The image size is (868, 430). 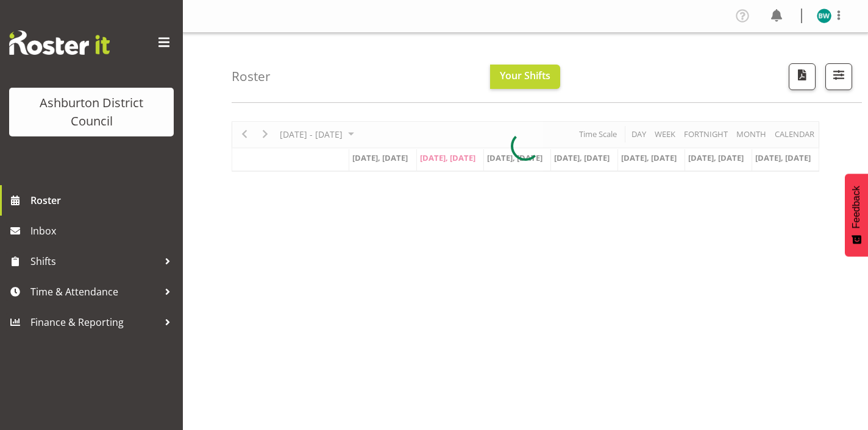 I want to click on button: Filter Shifts, so click(x=839, y=77).